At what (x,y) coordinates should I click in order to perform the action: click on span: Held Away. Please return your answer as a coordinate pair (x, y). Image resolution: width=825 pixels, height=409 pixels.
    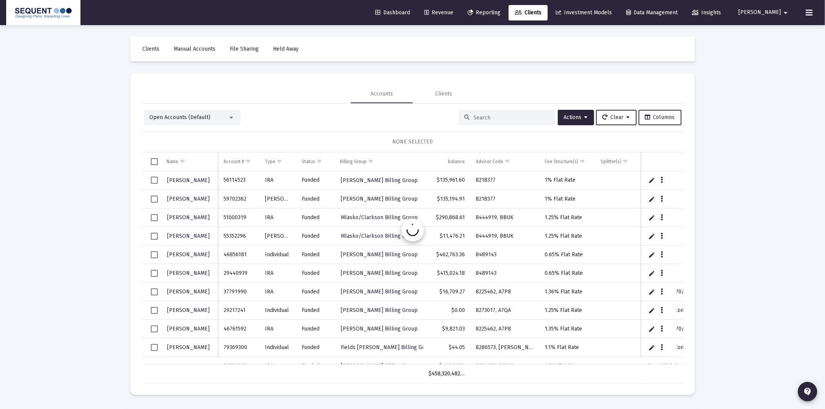
    Looking at the image, I should click on (286, 49).